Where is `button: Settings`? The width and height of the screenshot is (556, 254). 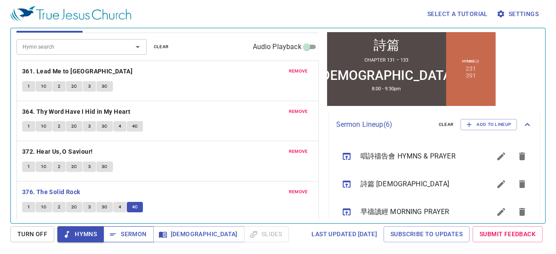
button: Settings is located at coordinates (518, 14).